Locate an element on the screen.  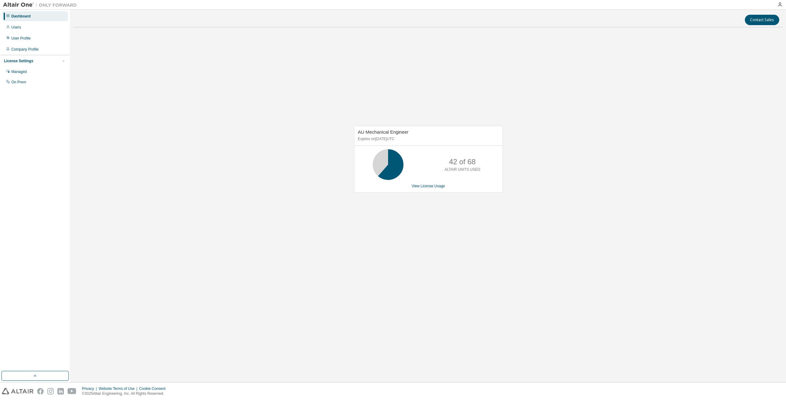
img: altair_logo.svg is located at coordinates (17, 392).